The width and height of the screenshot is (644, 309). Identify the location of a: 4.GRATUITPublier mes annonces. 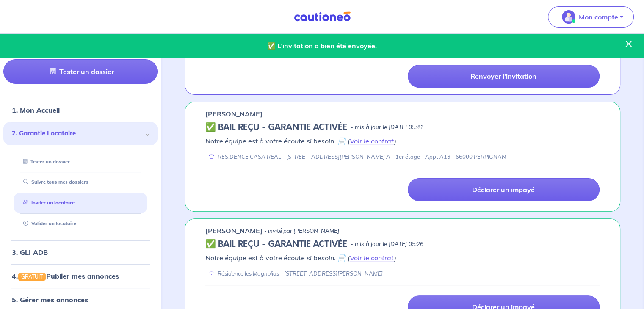
(65, 276).